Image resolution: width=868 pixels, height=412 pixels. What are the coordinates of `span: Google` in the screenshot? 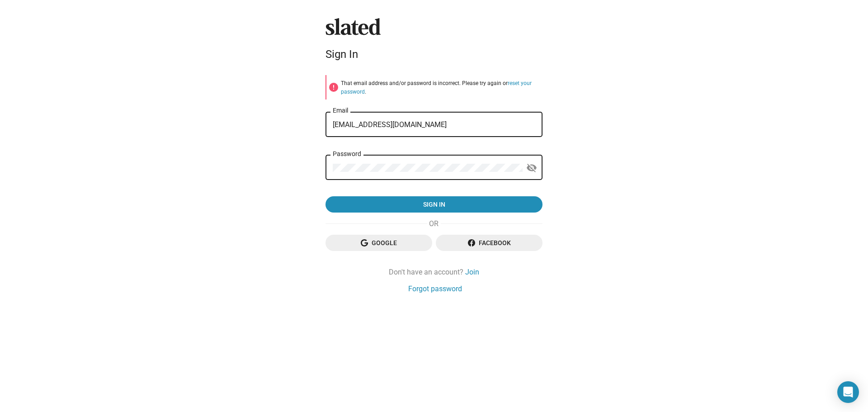 It's located at (379, 243).